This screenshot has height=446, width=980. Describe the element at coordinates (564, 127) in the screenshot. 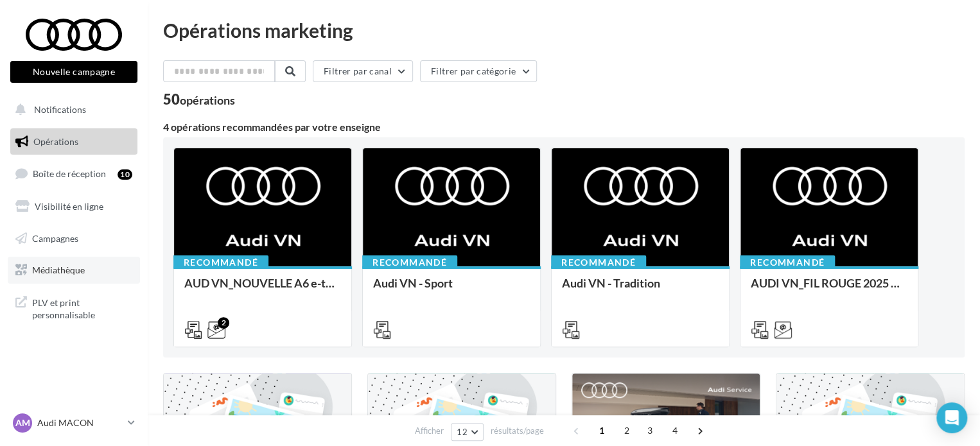

I see `div: 4 opérations recommandées par votre enseigne` at that location.